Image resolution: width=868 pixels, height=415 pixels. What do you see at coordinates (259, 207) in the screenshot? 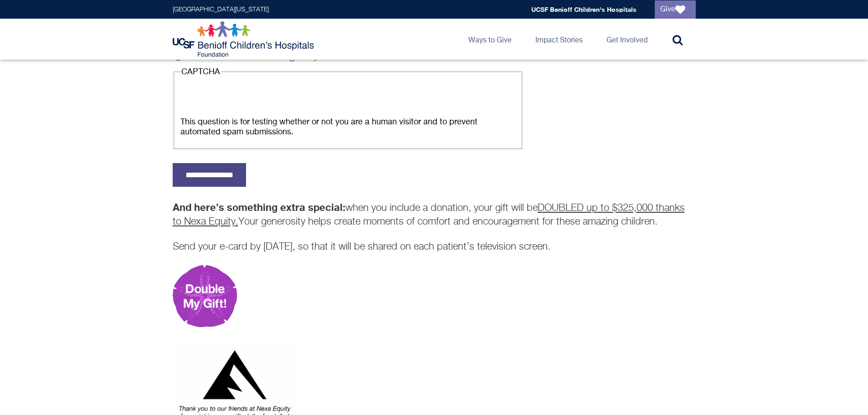
I see `strong: And here’s something extra special:` at bounding box center [259, 207].